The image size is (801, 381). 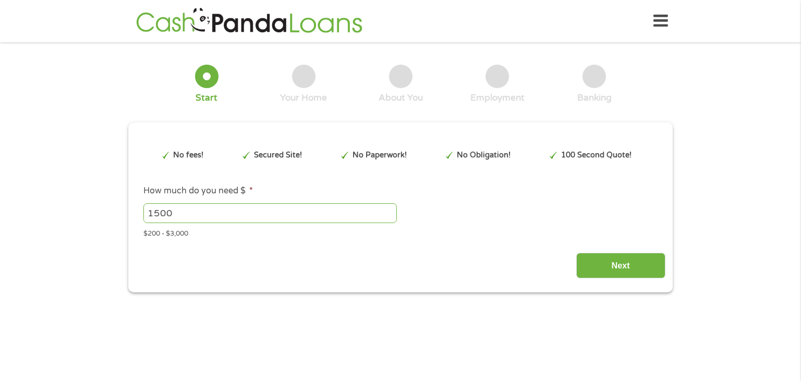 I want to click on div: Employment, so click(x=497, y=98).